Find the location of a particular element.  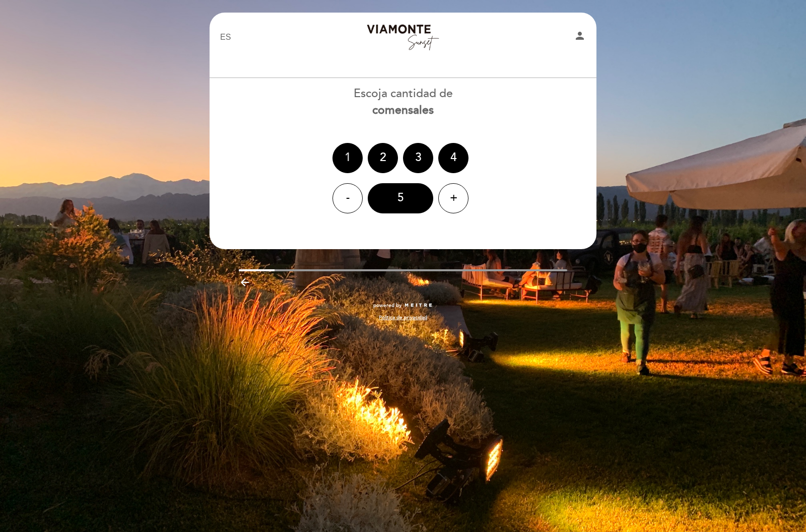

div: 2 is located at coordinates (383, 158).